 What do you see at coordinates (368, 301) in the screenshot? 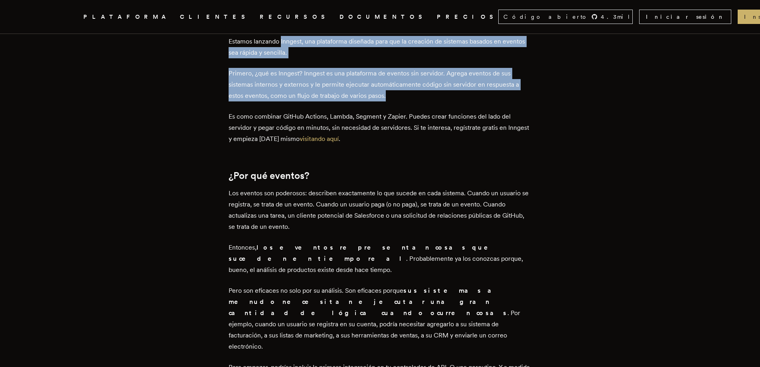
I see `font: sus sistemas a menudo necesitan ejecutar una gran cantidad de lógica cuando ocurren cosas` at bounding box center [368, 301].